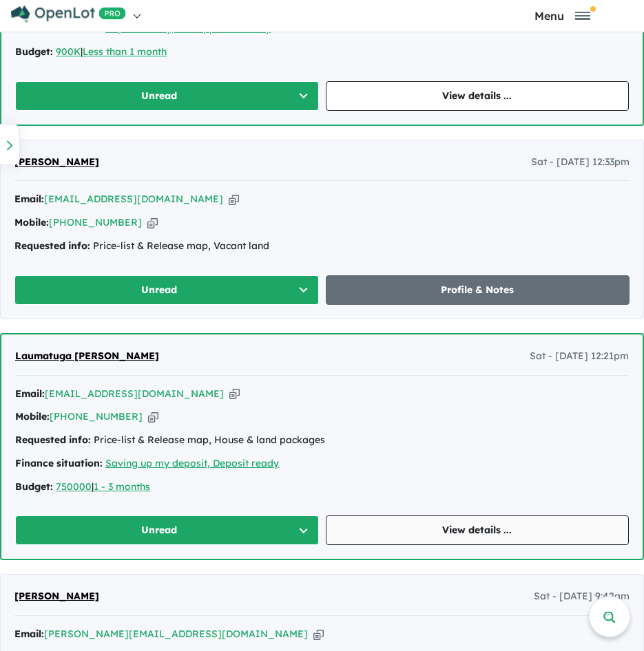  Describe the element at coordinates (125, 52) in the screenshot. I see `u: Less than 1 month` at that location.